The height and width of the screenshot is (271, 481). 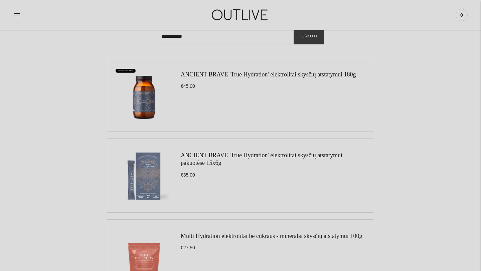 What do you see at coordinates (461, 15) in the screenshot?
I see `a: 0` at bounding box center [461, 15].